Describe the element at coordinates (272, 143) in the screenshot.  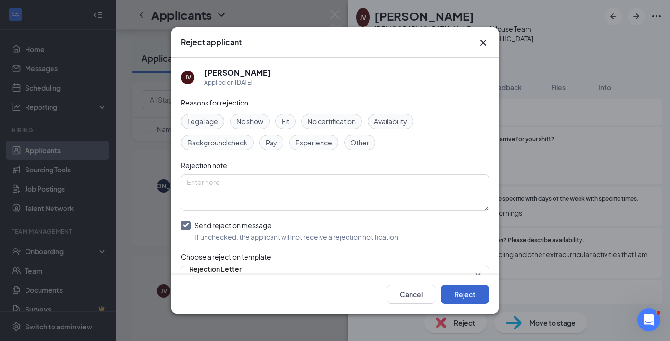
I see `span: Pay` at that location.